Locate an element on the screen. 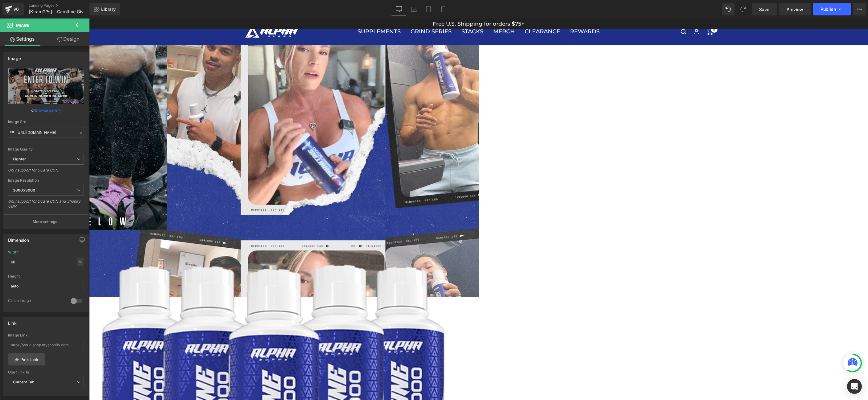  span: Library is located at coordinates (109, 10).